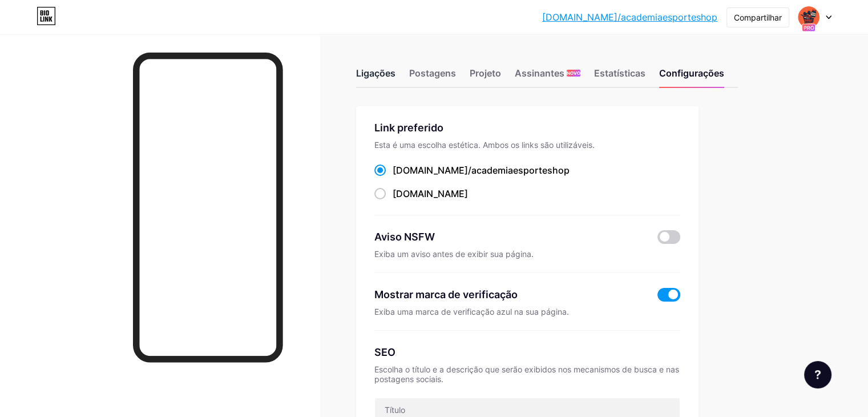  Describe the element at coordinates (375, 73) in the screenshot. I see `font: Ligações` at that location.